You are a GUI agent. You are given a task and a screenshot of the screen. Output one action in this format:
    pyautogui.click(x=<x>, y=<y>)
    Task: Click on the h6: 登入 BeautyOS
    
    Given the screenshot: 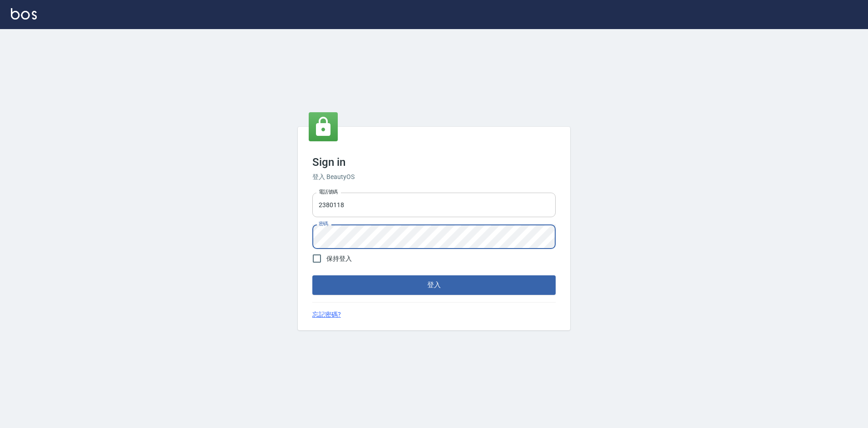 What is the action you would take?
    pyautogui.click(x=434, y=177)
    